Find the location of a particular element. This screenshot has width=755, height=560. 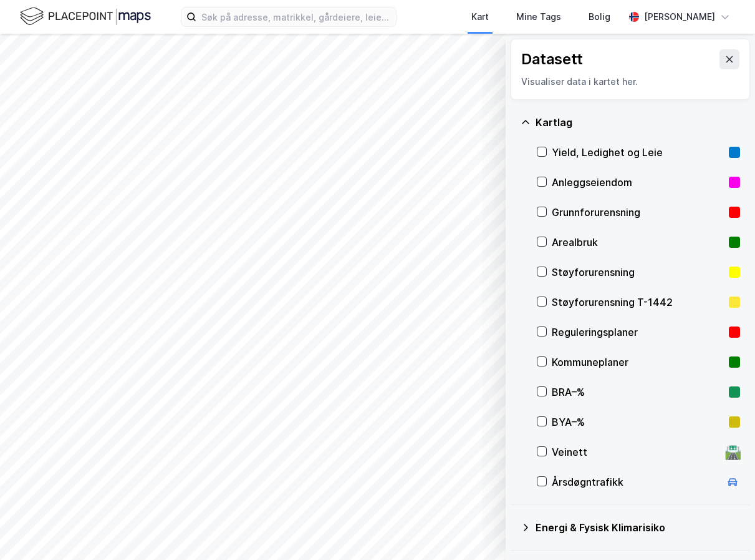

div: Kontrollprogram for chat is located at coordinates (724, 530).